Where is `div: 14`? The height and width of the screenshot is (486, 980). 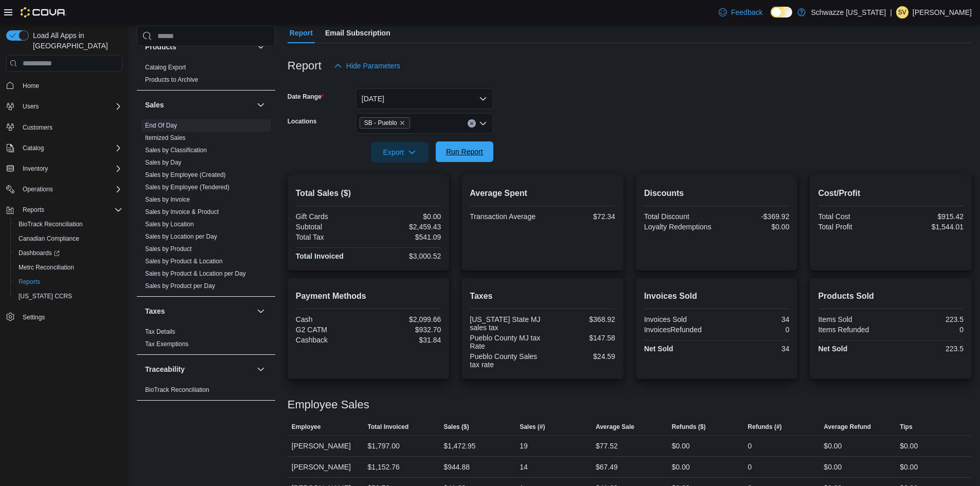
div: 14 is located at coordinates (524, 467).